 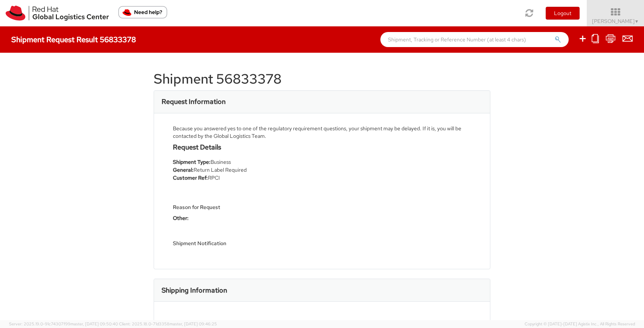 What do you see at coordinates (74, 40) in the screenshot?
I see `h4: Shipment Request Result 56833378` at bounding box center [74, 40].